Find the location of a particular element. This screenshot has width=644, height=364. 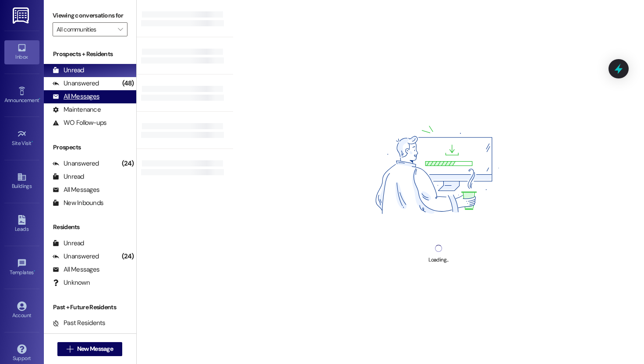

a: Account is located at coordinates (22, 311).